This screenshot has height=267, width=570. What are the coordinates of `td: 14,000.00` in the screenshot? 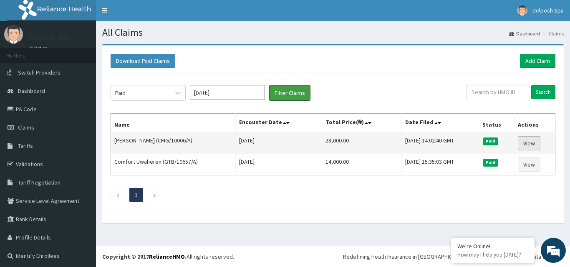 It's located at (362, 165).